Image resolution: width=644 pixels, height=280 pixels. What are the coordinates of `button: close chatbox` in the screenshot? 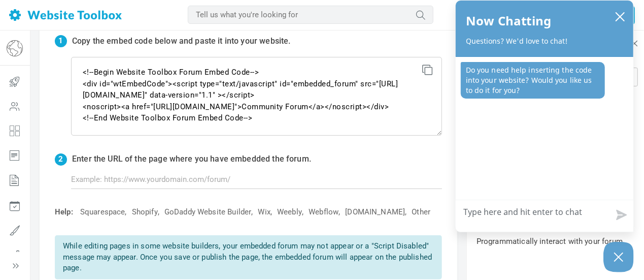 It's located at (620, 16).